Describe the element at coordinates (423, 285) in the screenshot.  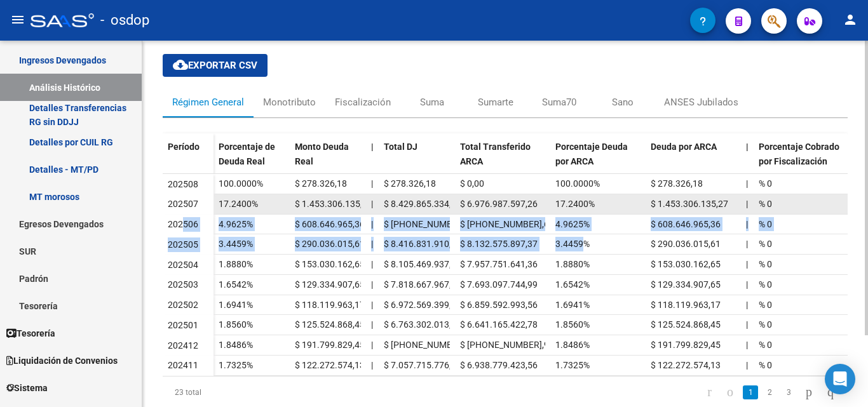
I see `span: $ 7.818.667.967,20` at that location.